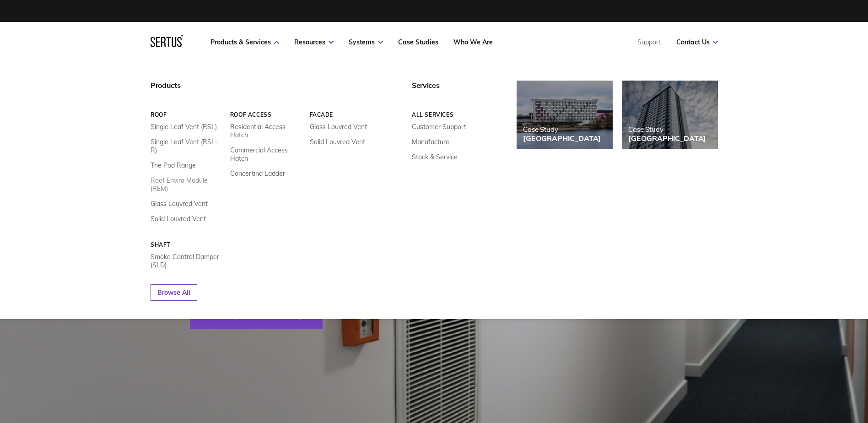  What do you see at coordinates (257, 173) in the screenshot?
I see `a: Concertina Ladder` at bounding box center [257, 173].